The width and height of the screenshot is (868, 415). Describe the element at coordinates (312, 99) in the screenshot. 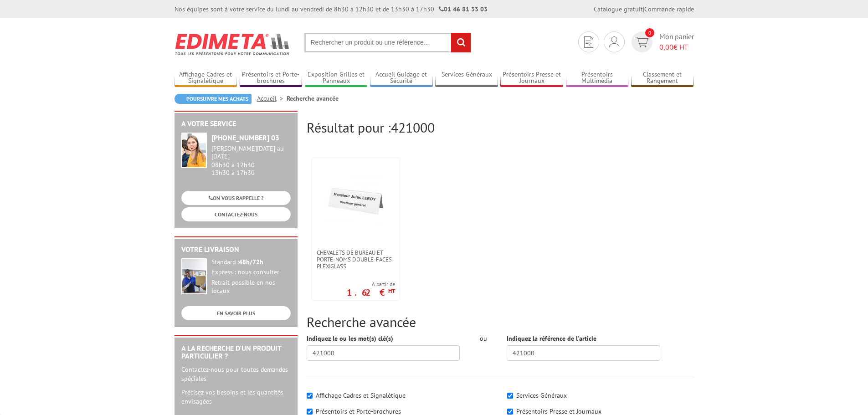

I see `li: Recherche avancée` at that location.